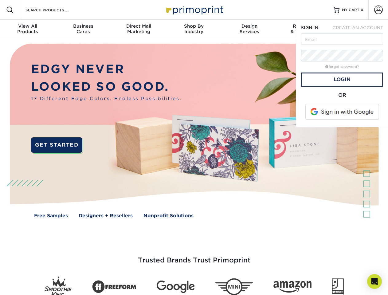 The height and width of the screenshot is (295, 388). Describe the element at coordinates (310, 28) in the screenshot. I see `span: SIGN IN` at that location.